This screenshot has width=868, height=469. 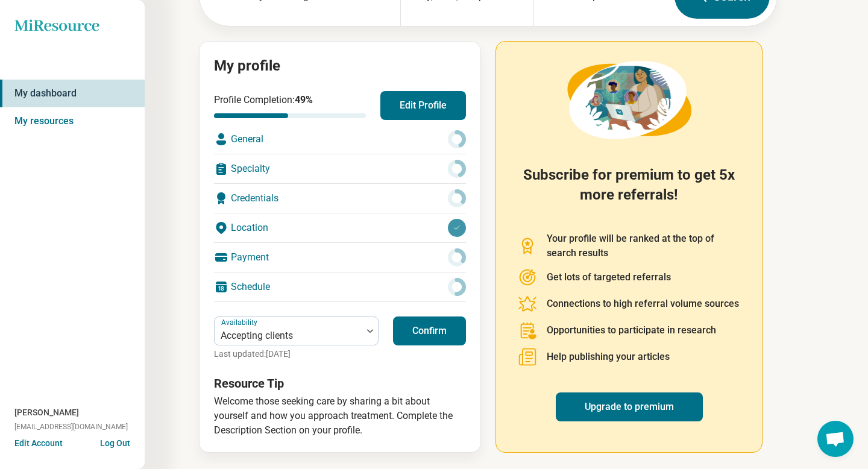 I want to click on div: Specialty, so click(x=340, y=168).